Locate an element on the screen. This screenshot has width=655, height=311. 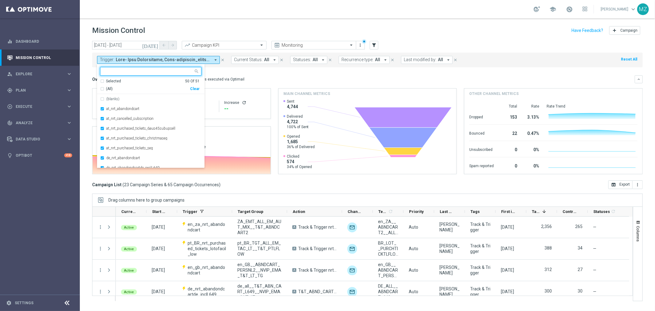
span: Trigger: is located at coordinates (107, 60).